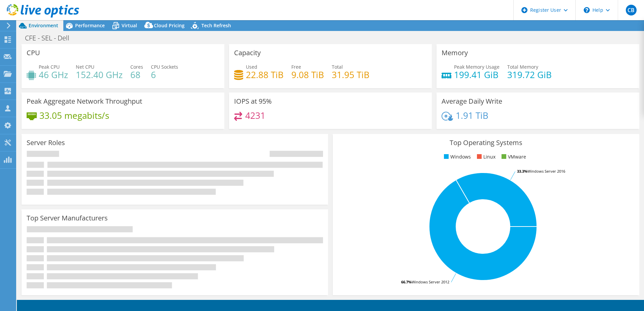 This screenshot has width=644, height=311. What do you see at coordinates (51, 38) in the screenshot?
I see `h1: CFE - SEL - Dell` at bounding box center [51, 38].